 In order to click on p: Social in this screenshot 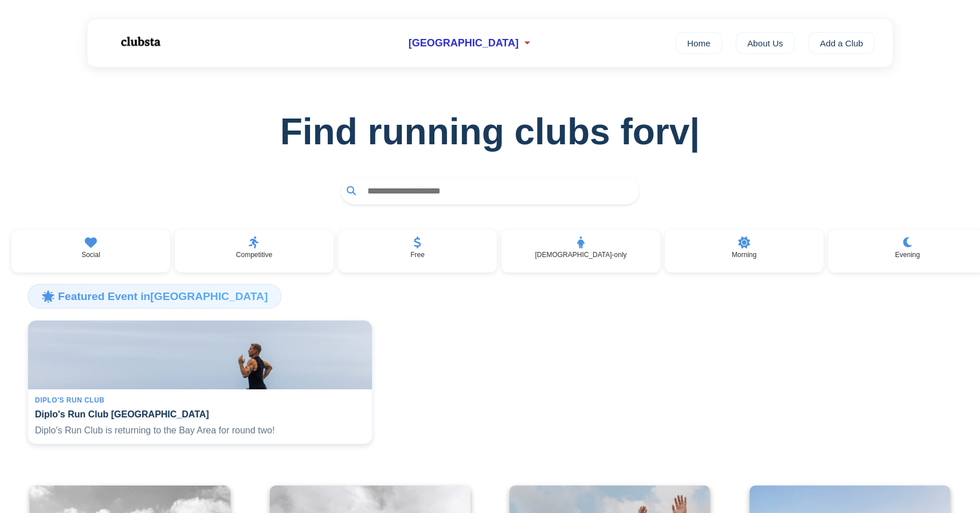, I will do `click(90, 255)`.